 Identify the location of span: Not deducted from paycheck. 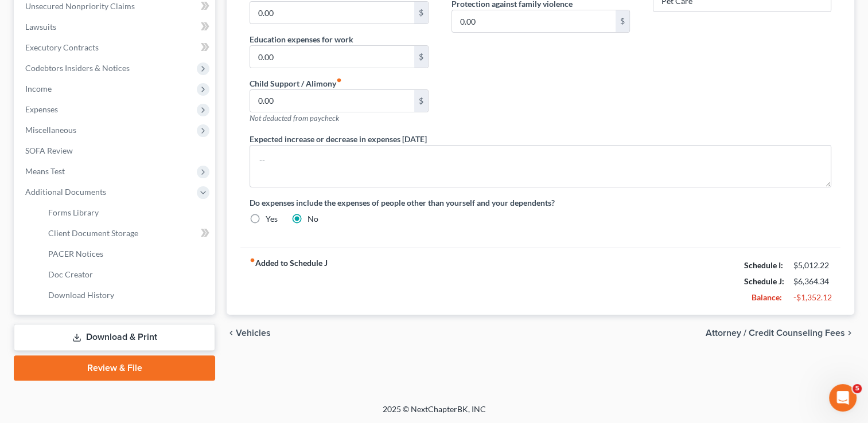
(294, 118).